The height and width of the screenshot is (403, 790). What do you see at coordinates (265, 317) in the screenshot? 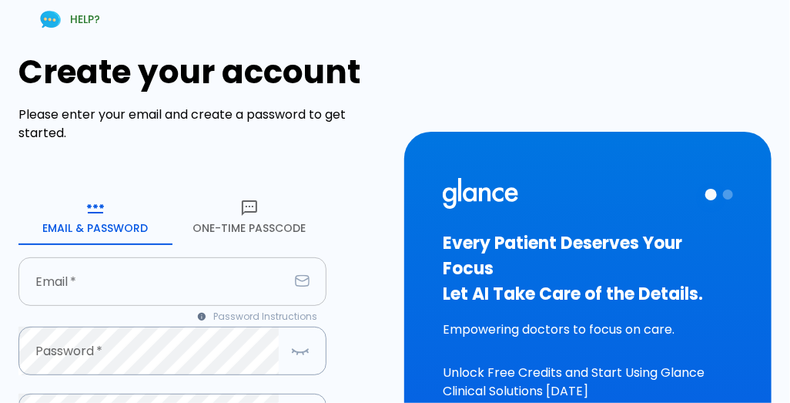
I see `span: Password Instructions` at bounding box center [265, 317].